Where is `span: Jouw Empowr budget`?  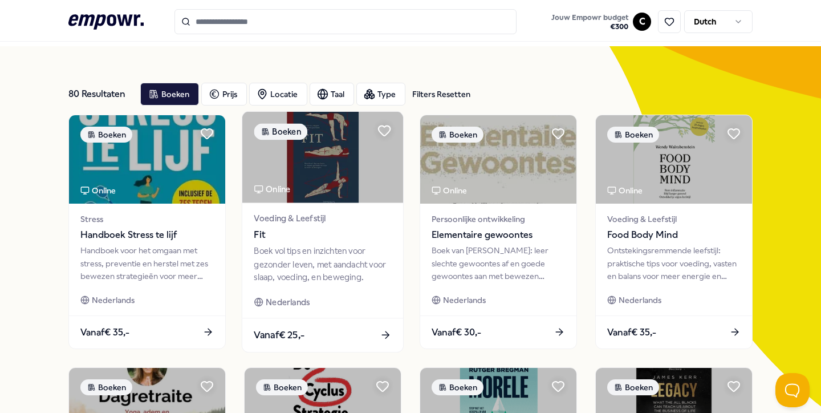 span: Jouw Empowr budget is located at coordinates (590, 18).